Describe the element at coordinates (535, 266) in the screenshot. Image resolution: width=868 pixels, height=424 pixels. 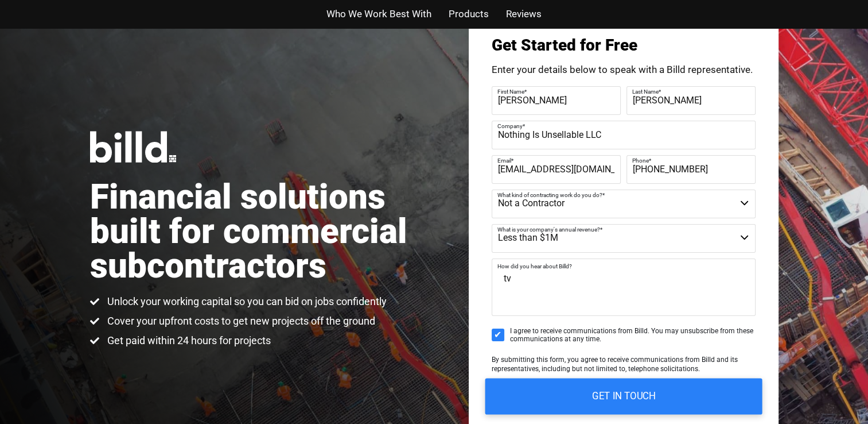
I see `span: How did you hear about Billd?` at that location.